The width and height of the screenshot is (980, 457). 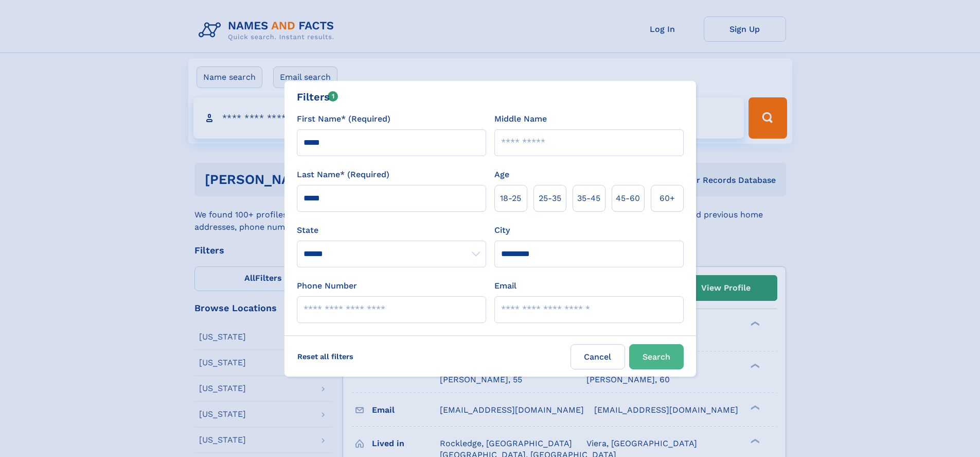 What do you see at coordinates (344, 119) in the screenshot?
I see `label: First Name* (Required)` at bounding box center [344, 119].